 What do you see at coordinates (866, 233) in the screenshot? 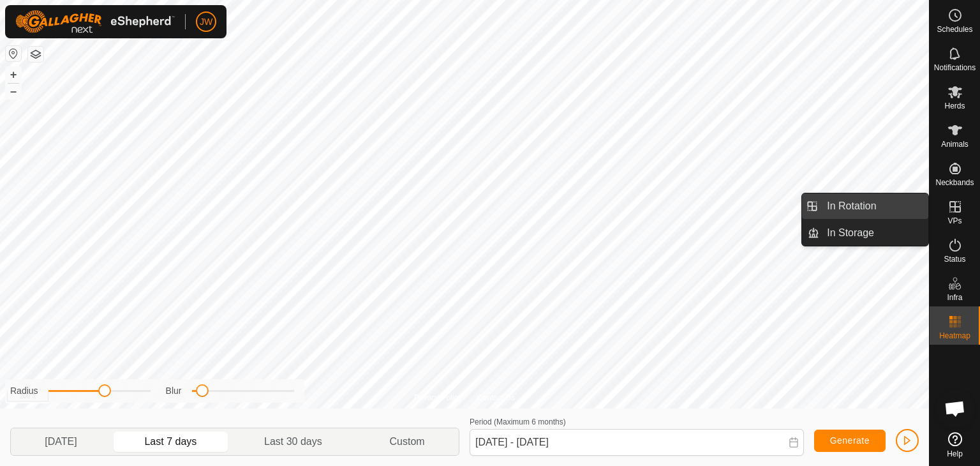
I see `li: In Storage` at bounding box center [866, 233].